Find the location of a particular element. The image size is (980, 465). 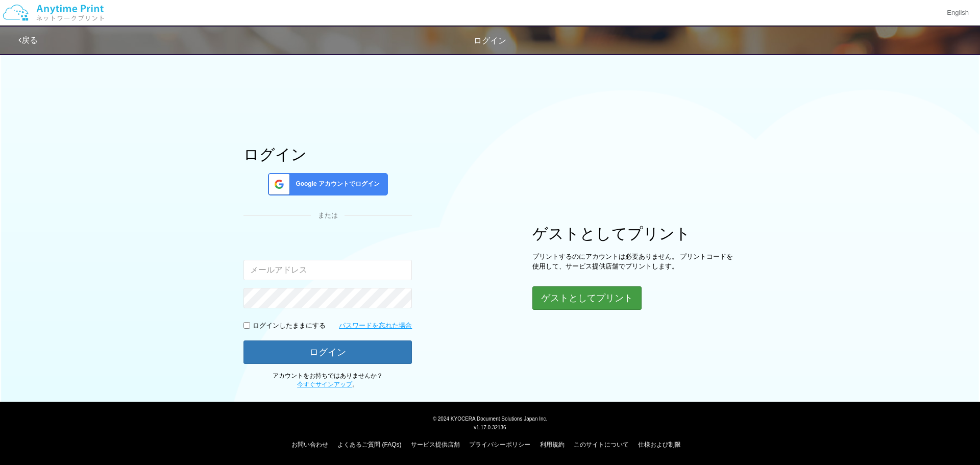

a: このサイトについて is located at coordinates (601, 445).